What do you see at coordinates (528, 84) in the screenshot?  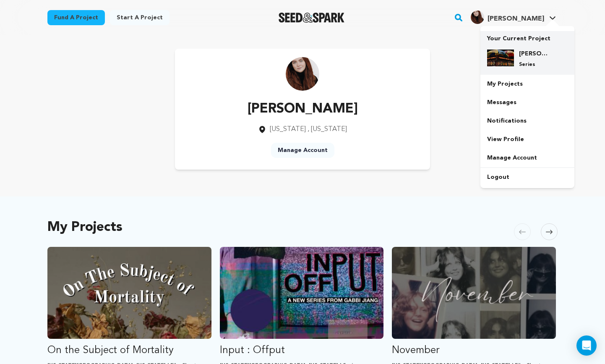 I see `a: My Projects` at bounding box center [528, 84].